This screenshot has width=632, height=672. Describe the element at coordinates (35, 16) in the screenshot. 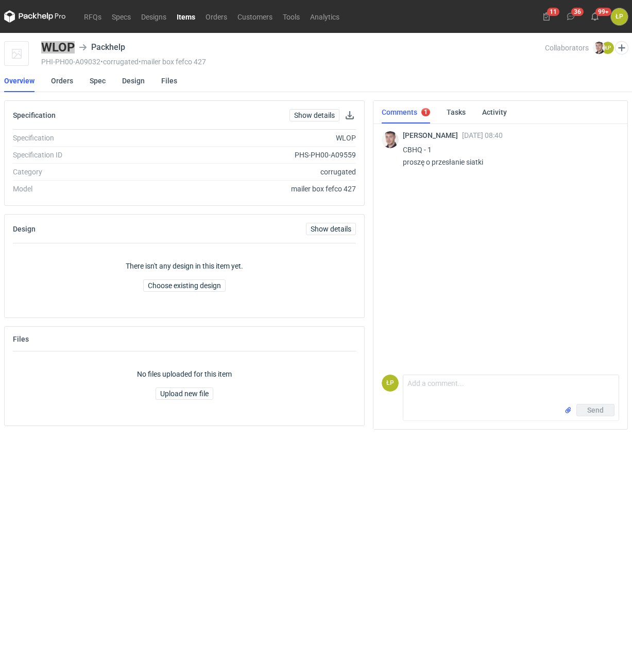

I see `svg: Packhelp Pro` at that location.